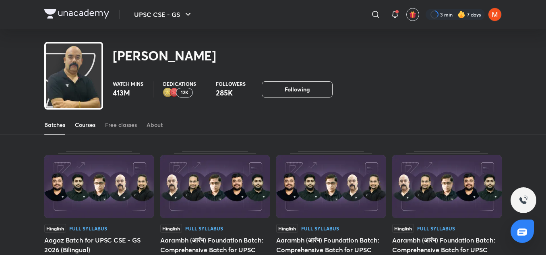 This screenshot has width=546, height=255. I want to click on p: Watch mins, so click(128, 84).